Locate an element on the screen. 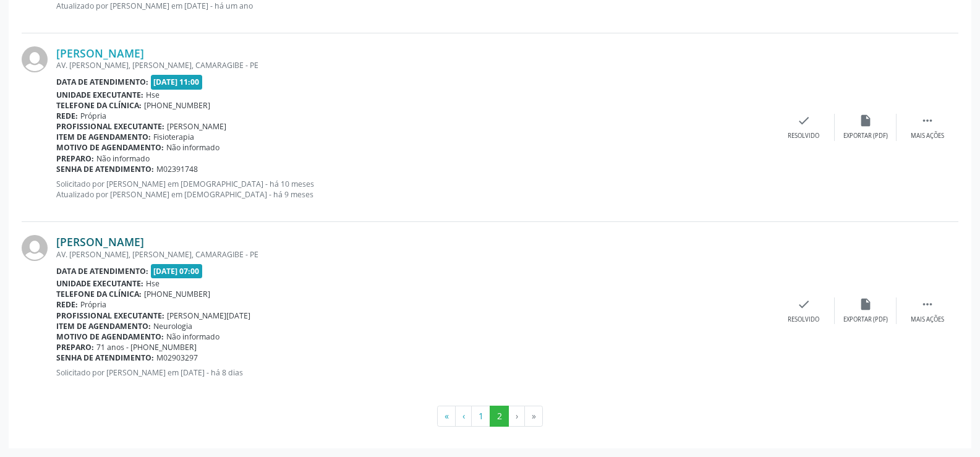  span: M02903297 is located at coordinates (177, 357).